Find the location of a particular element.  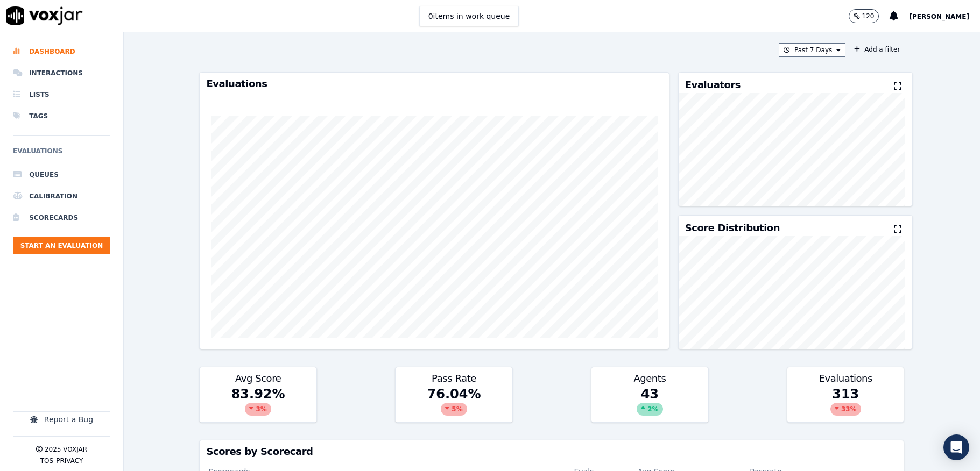

a: Calibration is located at coordinates (61, 196).